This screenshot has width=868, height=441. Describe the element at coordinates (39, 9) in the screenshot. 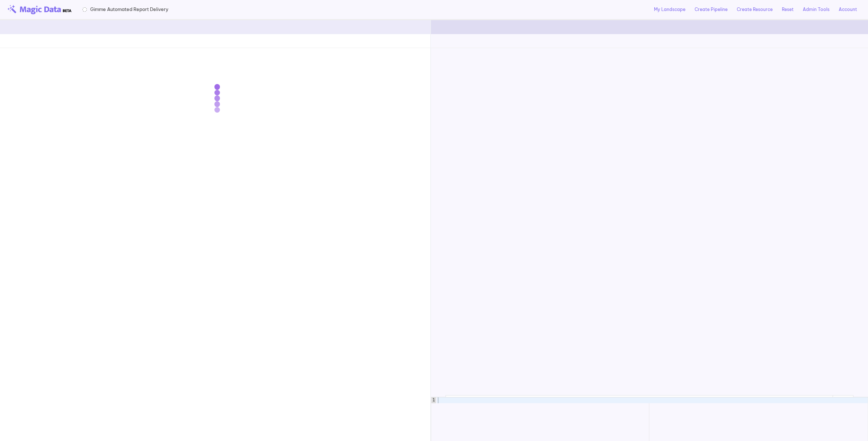

I see `img: beta-logo.png` at that location.